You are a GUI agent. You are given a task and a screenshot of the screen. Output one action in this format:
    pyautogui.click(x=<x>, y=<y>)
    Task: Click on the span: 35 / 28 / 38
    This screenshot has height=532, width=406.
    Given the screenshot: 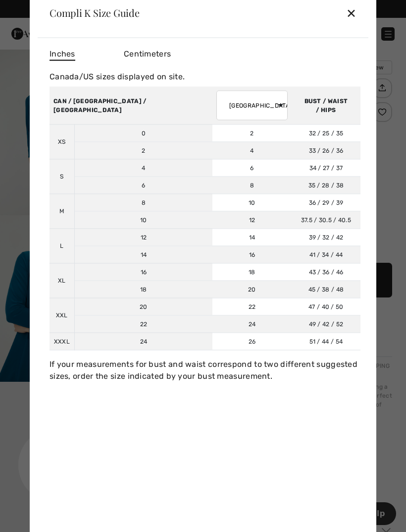 What is the action you would take?
    pyautogui.click(x=326, y=185)
    